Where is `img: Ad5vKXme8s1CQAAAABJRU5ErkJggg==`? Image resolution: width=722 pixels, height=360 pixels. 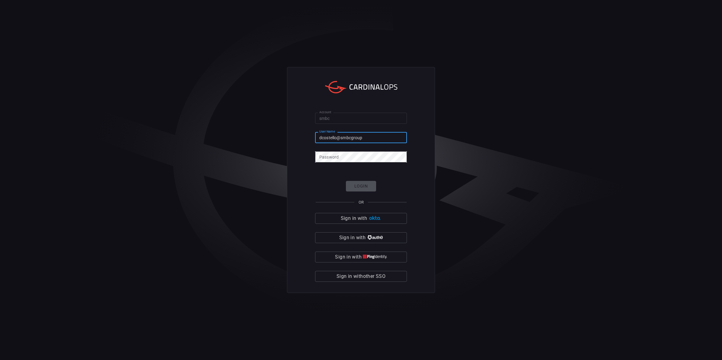
img: Ad5vKXme8s1CQAAAABJRU5ErkJggg== is located at coordinates (375, 218).